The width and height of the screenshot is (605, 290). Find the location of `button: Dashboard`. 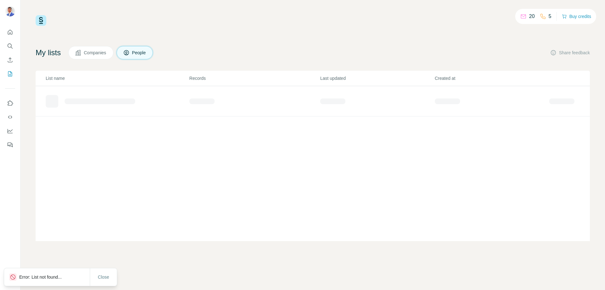

button: Dashboard is located at coordinates (10, 131).